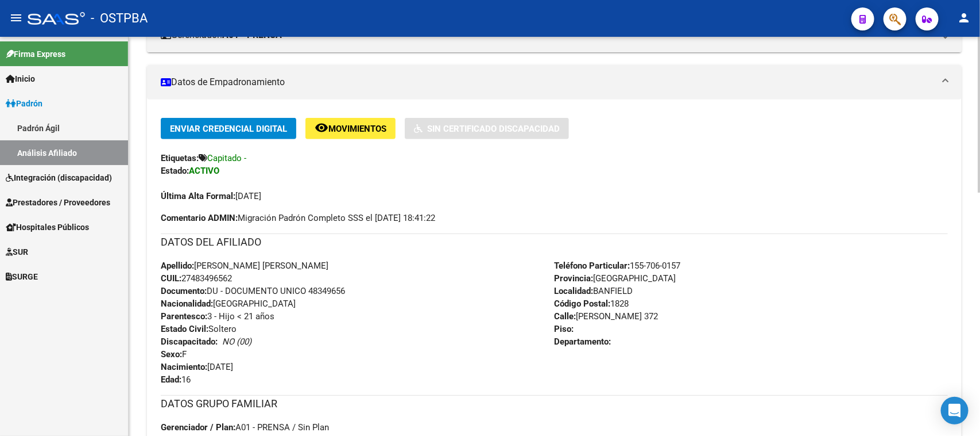 Image resolution: width=980 pixels, height=436 pixels. Describe the element at coordinates (24, 103) in the screenshot. I see `span: Padrón` at that location.